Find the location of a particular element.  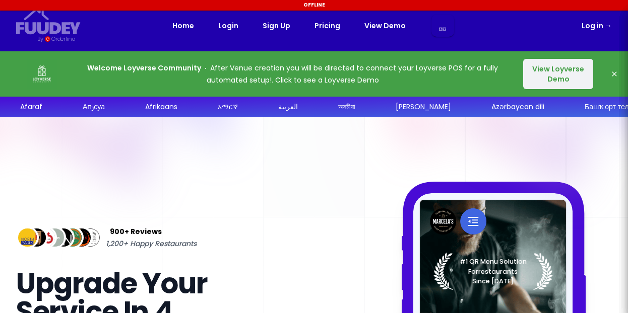

div: Afrikaans is located at coordinates (161, 107).